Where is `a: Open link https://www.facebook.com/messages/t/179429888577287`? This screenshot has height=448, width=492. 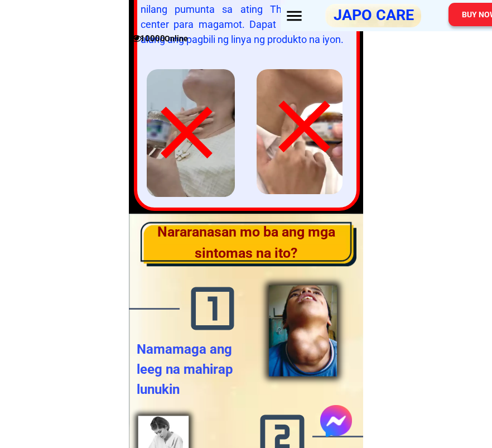
a: Open link https://www.facebook.com/messages/t/179429888577287 is located at coordinates (336, 421).